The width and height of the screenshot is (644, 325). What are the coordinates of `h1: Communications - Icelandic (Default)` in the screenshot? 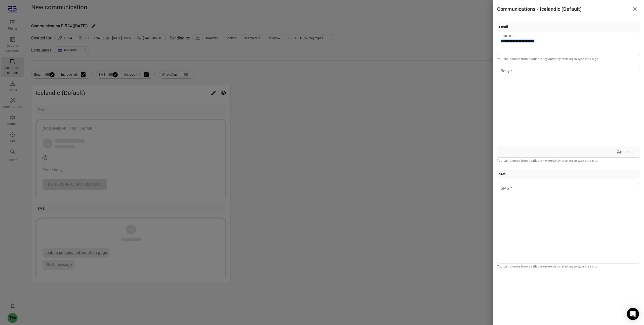 It's located at (539, 9).